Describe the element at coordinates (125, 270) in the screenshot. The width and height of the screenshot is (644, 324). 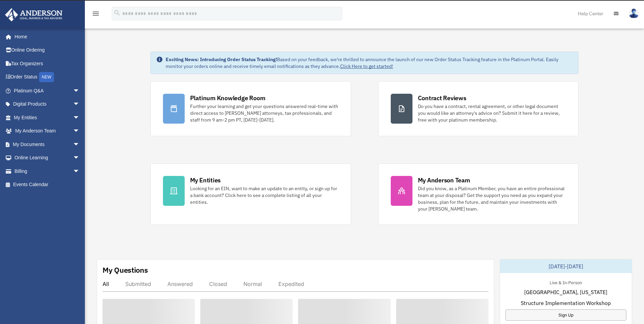
I see `div: My Questions` at that location.